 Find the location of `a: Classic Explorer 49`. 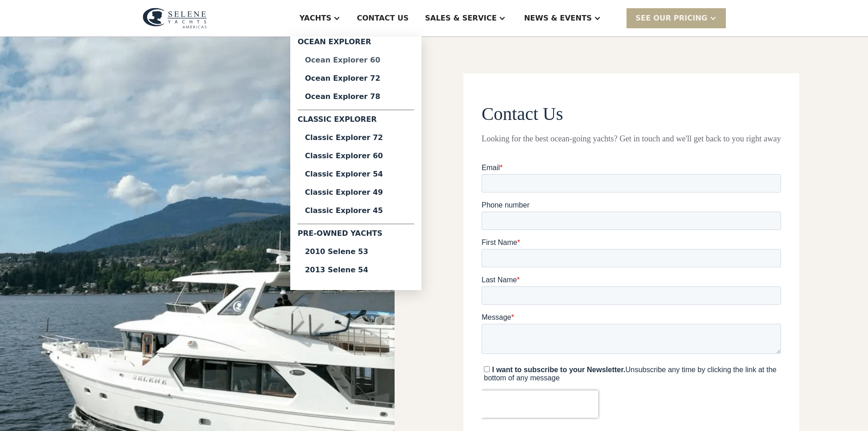

a: Classic Explorer 49 is located at coordinates (356, 192).